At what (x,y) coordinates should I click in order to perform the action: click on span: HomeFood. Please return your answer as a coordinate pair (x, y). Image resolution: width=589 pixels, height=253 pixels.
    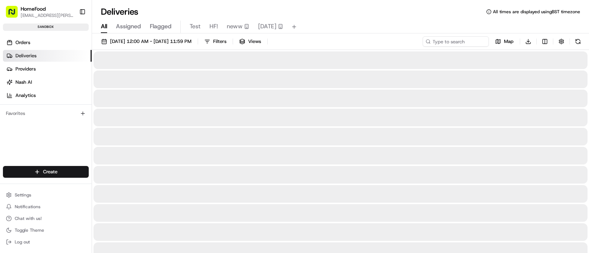
    Looking at the image, I should click on (33, 9).